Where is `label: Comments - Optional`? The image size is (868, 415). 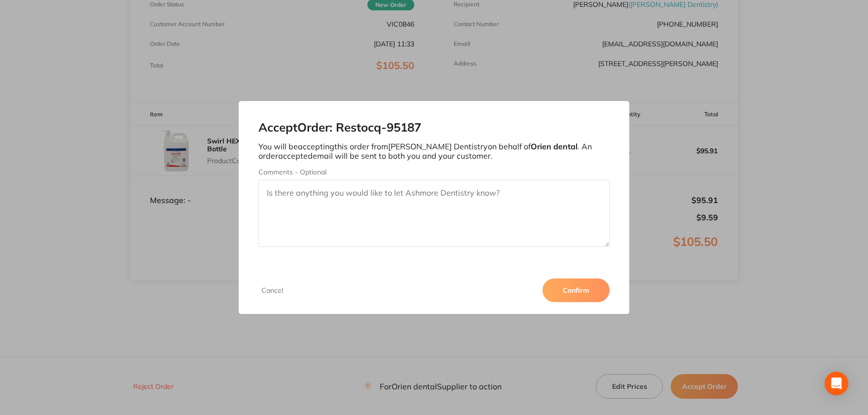 label: Comments - Optional is located at coordinates (434, 172).